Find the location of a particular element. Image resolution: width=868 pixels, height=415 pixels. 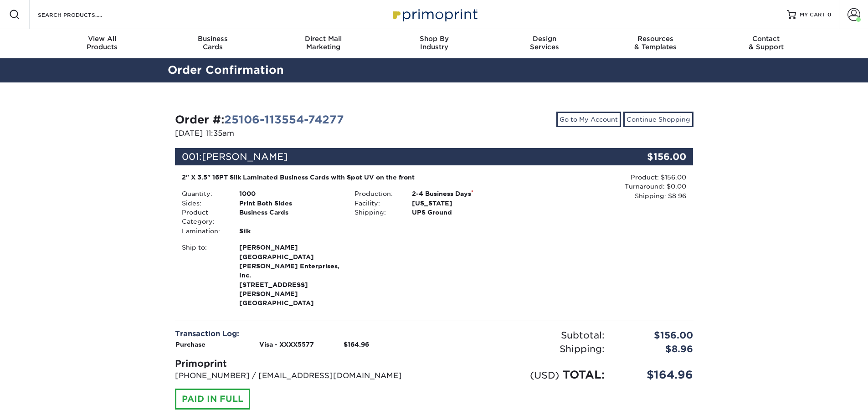

div: 2-4 Business Days is located at coordinates (462, 194).